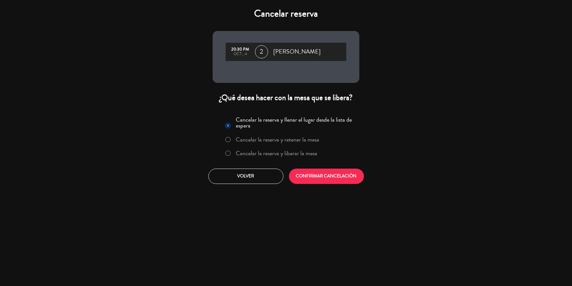 This screenshot has width=572, height=286. Describe the element at coordinates (261, 52) in the screenshot. I see `span: 2` at that location.